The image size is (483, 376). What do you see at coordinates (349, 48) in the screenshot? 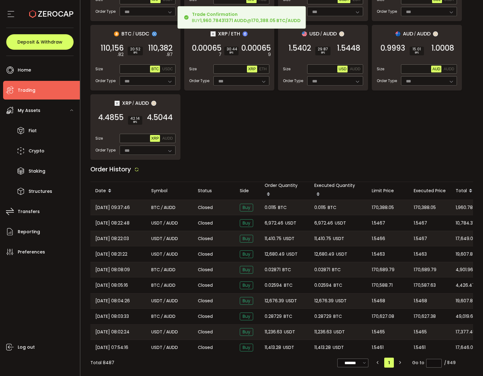
I see `span: 1.5448` at bounding box center [349, 48].